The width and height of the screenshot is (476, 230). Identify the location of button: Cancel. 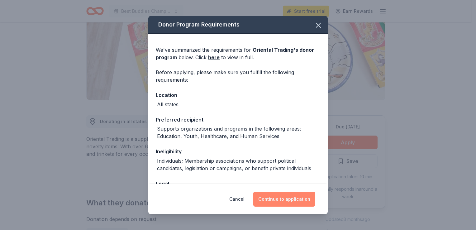
(237, 199).